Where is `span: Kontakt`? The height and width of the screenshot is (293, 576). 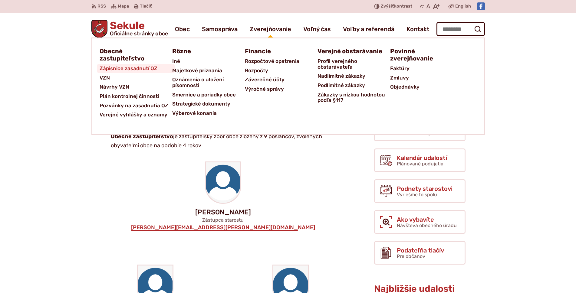
span: Kontakt is located at coordinates (418, 29).